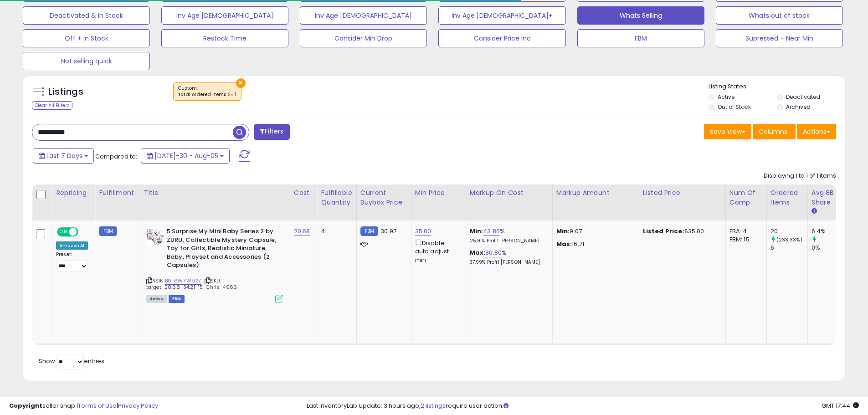 This screenshot has height=415, width=868. Describe the element at coordinates (423, 231) in the screenshot. I see `a: 35.00` at that location.